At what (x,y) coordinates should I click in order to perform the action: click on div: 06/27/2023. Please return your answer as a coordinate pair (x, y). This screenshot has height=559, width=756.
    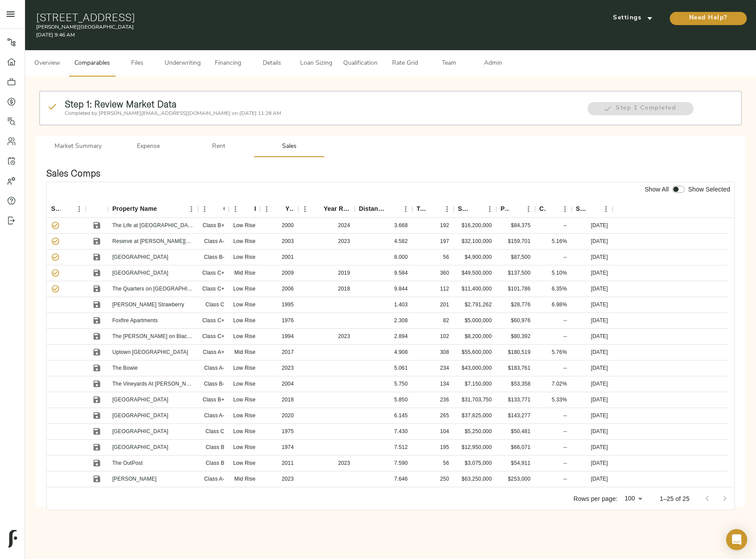
    Looking at the image, I should click on (599, 257).